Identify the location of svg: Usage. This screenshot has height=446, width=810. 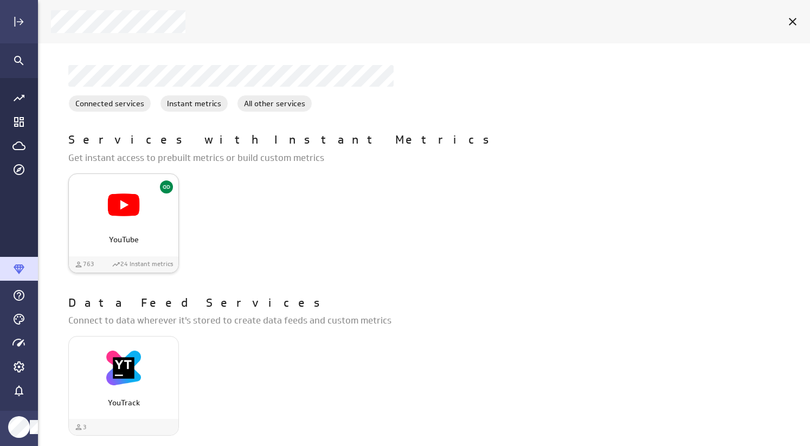
(19, 343).